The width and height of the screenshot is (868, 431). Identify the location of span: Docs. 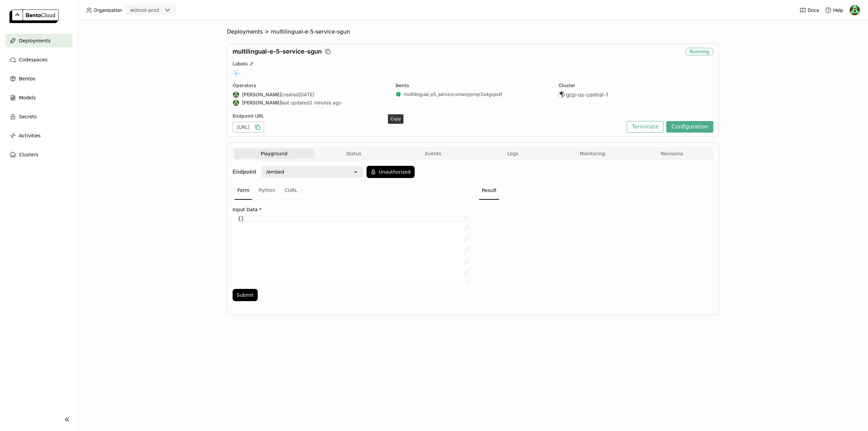
(813, 10).